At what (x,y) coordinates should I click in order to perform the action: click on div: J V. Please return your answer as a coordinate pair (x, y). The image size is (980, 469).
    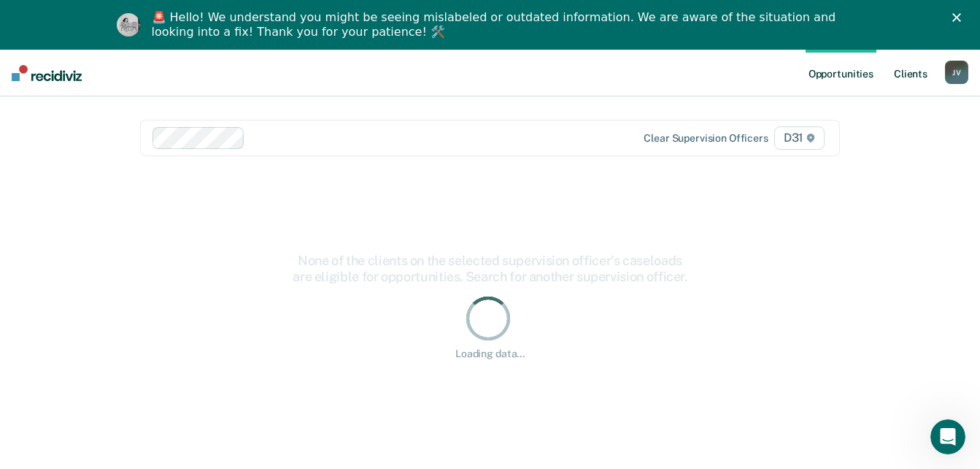
    Looking at the image, I should click on (957, 73).